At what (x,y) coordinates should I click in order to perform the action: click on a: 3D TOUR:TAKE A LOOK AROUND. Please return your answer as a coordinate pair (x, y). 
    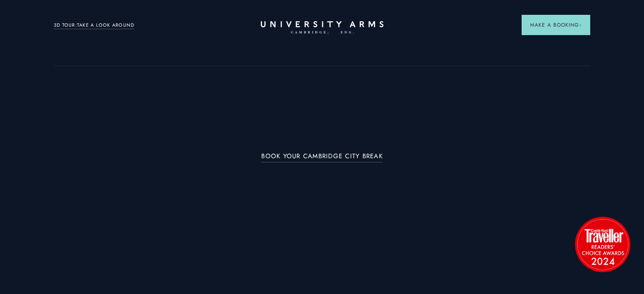
    Looking at the image, I should click on (94, 25).